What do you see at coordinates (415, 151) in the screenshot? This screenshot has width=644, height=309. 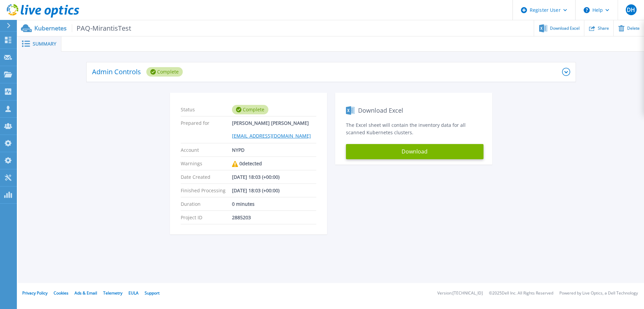 I see `button: Download` at bounding box center [415, 151].